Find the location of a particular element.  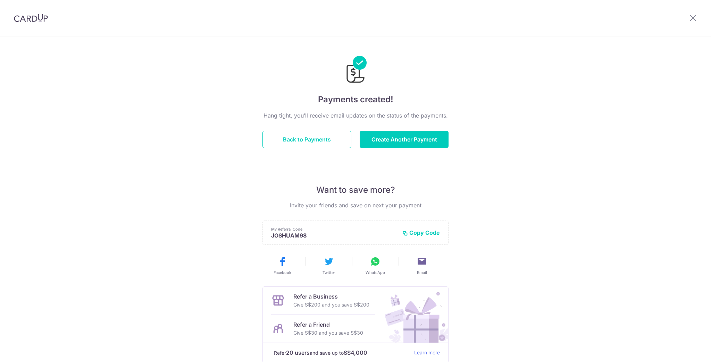

img: Refer is located at coordinates (413, 315).